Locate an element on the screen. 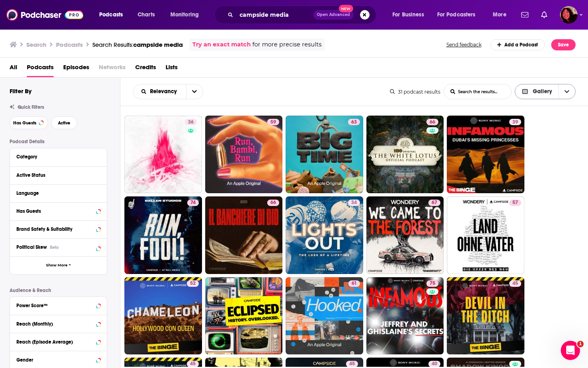  button: Reach (Monthly) is located at coordinates (59, 324).